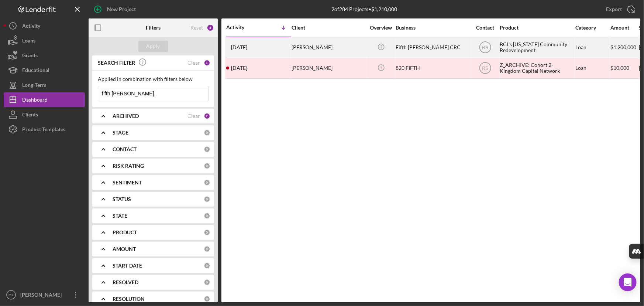 The height and width of the screenshot is (306, 644). I want to click on div: Clients, so click(30, 115).